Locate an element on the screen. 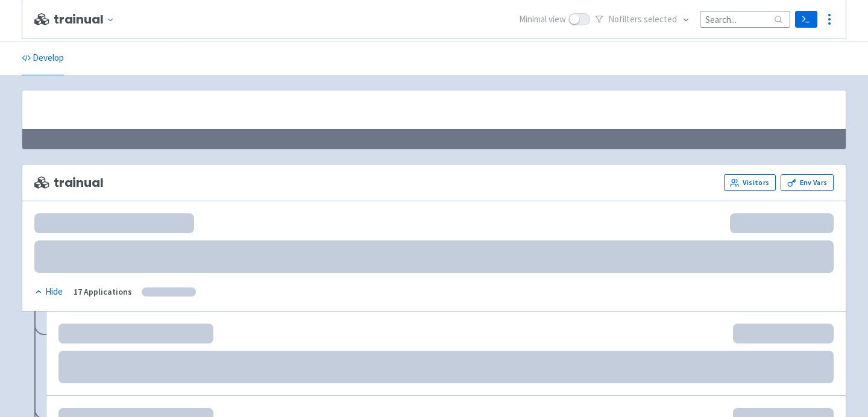 The height and width of the screenshot is (417, 868). a: Terminal is located at coordinates (806, 19).